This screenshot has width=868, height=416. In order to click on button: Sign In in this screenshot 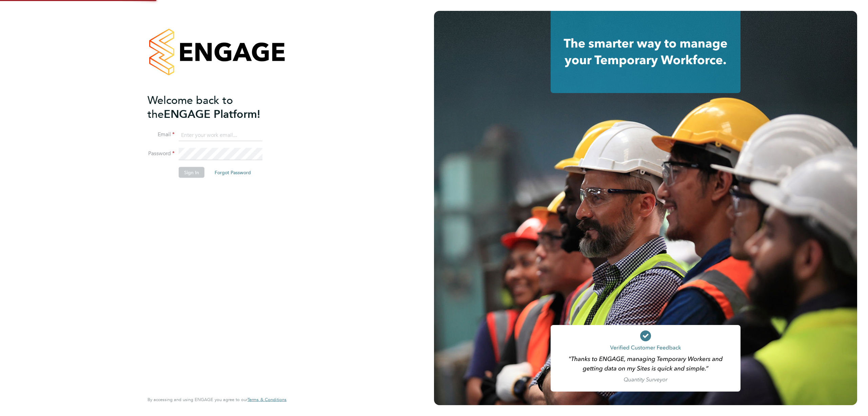, I will do `click(191, 173)`.